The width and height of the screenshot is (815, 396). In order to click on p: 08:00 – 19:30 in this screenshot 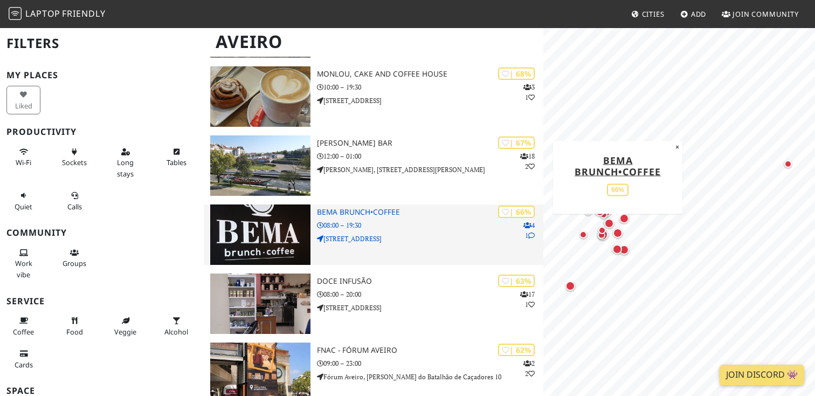, I will do `click(430, 225)`.